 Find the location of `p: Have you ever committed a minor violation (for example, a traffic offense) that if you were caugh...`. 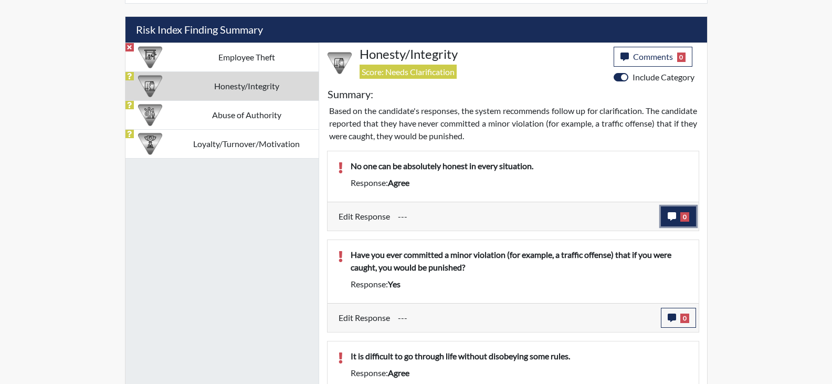

p: Have you ever committed a minor violation (for example, a traffic offense) that if you were caugh... is located at coordinates (519, 261).